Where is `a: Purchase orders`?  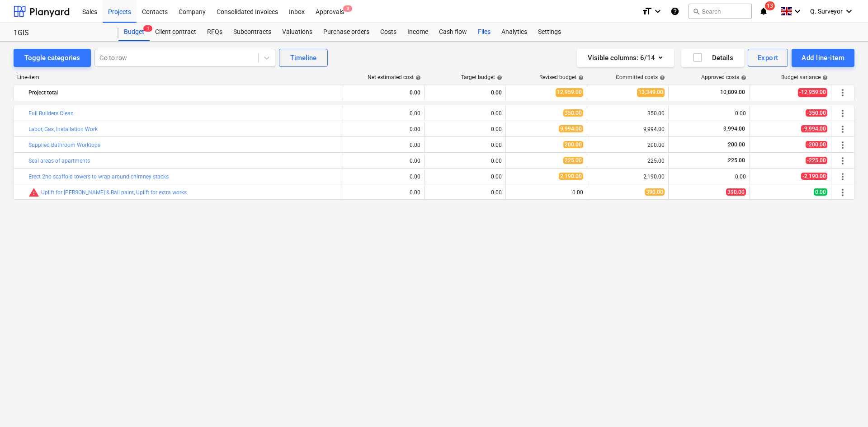 a: Purchase orders is located at coordinates (346, 32).